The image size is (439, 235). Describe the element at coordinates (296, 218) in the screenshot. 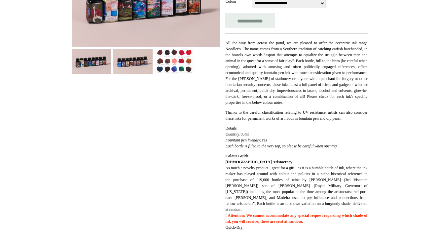

I see `span: ! Attention: We cannot accommodate any special request regarding which shade of ink you will rece...` at that location.